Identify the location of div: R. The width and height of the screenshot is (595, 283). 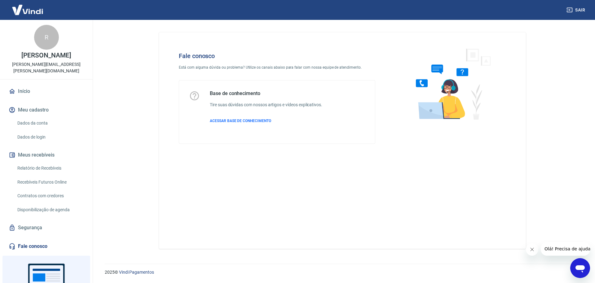
(47, 37).